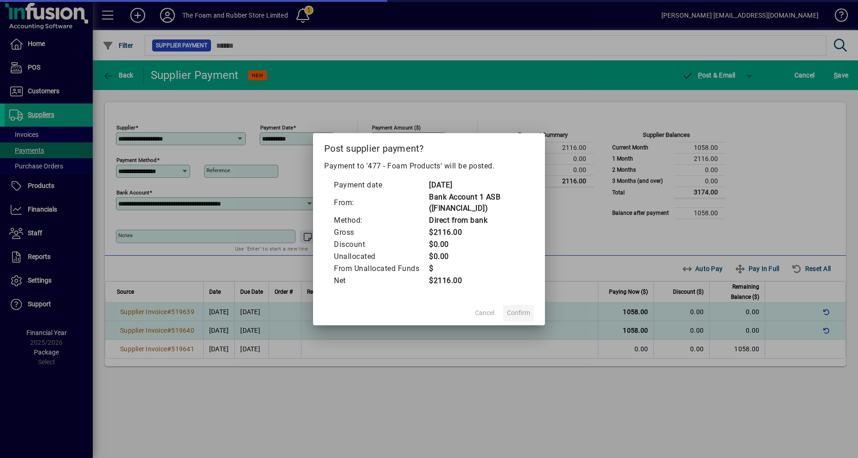 Image resolution: width=858 pixels, height=458 pixels. What do you see at coordinates (381, 244) in the screenshot?
I see `td: Discount` at bounding box center [381, 244].